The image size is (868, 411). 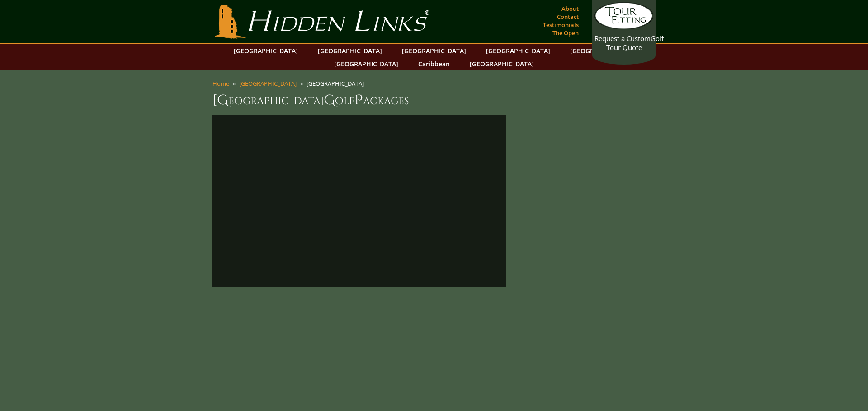 What do you see at coordinates (565, 33) in the screenshot?
I see `a: The Open` at bounding box center [565, 33].